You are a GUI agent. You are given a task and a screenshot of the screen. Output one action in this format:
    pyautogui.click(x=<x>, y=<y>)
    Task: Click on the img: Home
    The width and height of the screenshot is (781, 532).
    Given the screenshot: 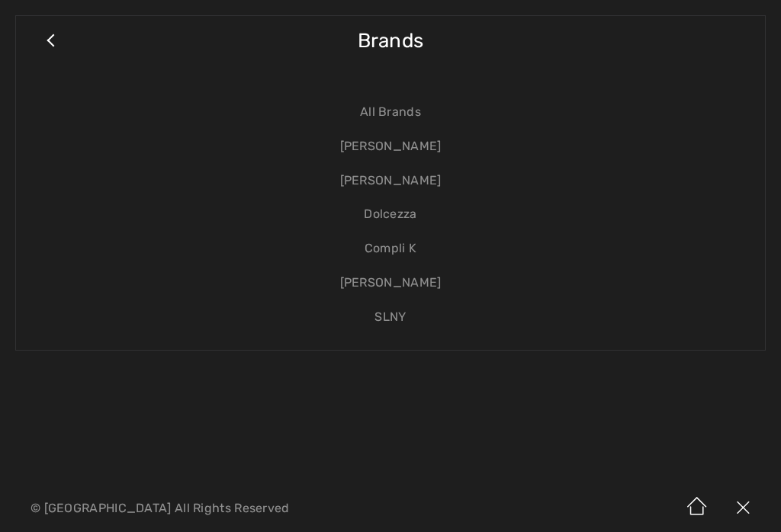 What is the action you would take?
    pyautogui.click(x=697, y=508)
    